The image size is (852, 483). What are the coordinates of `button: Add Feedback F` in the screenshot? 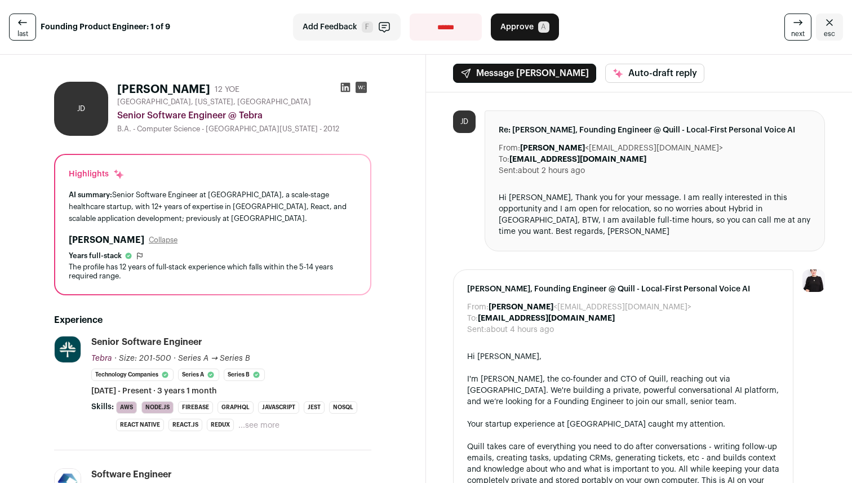 It's located at (347, 27).